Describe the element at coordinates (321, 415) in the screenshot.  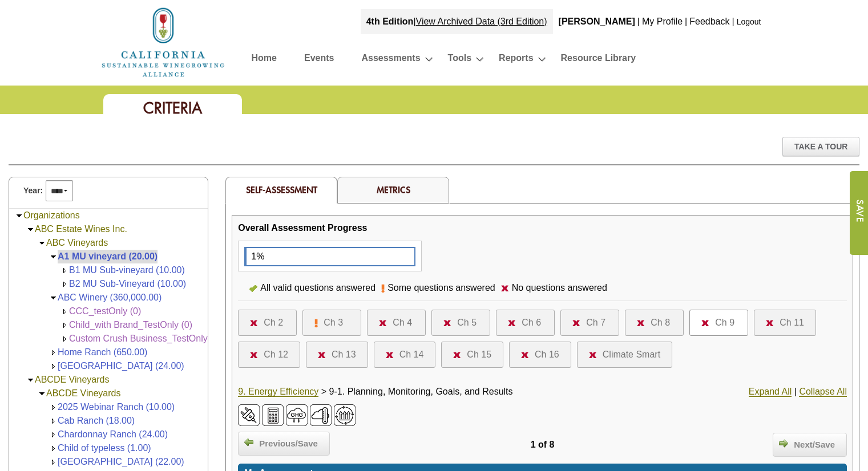
I see `img: Climate-Smart-Hot-Spot-Thermometer-SWP-Online-System-Icon-38x38.png` at that location.